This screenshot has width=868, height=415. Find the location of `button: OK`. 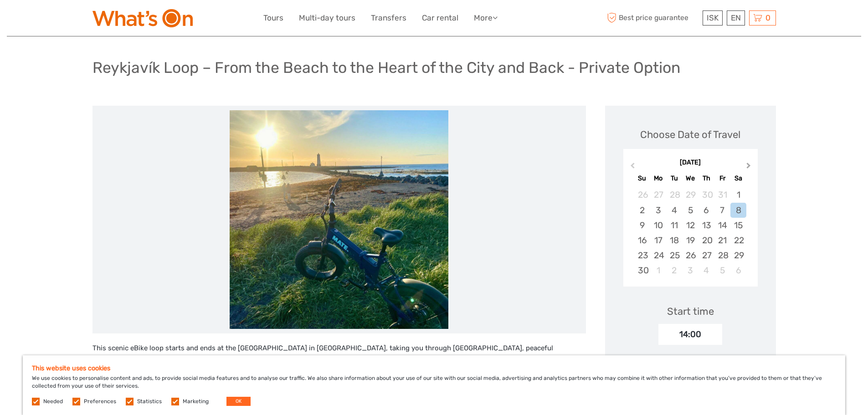

button: OK is located at coordinates (238, 401).